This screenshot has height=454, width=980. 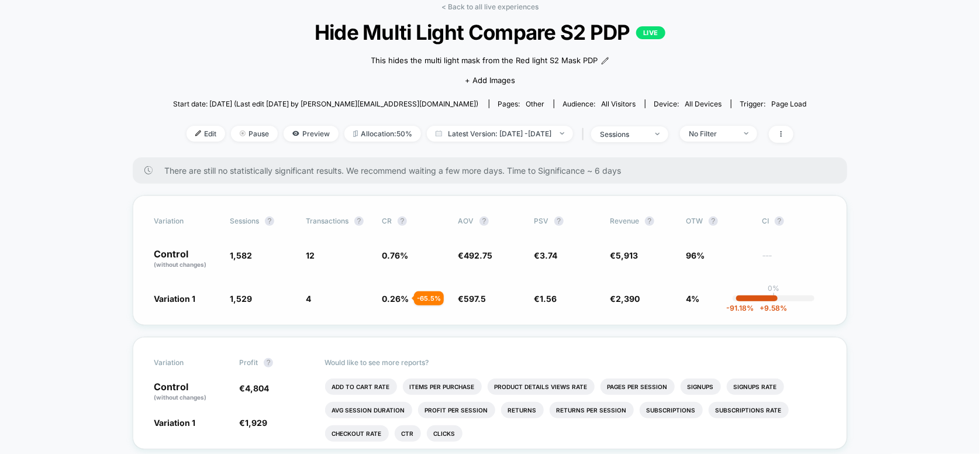 What do you see at coordinates (475, 299) in the screenshot?
I see `span: 597.5` at bounding box center [475, 299].